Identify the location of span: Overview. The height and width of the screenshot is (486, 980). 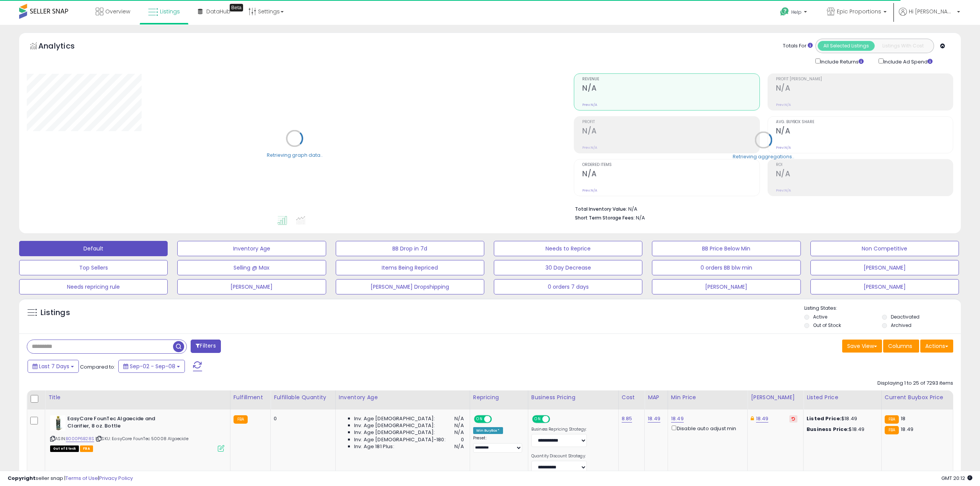
(118, 12).